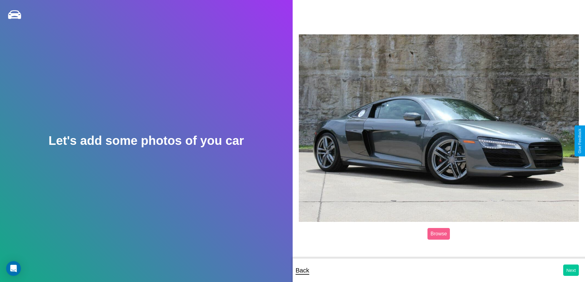 The width and height of the screenshot is (585, 282). What do you see at coordinates (579, 141) in the screenshot?
I see `div: Give Feedback` at bounding box center [579, 141].